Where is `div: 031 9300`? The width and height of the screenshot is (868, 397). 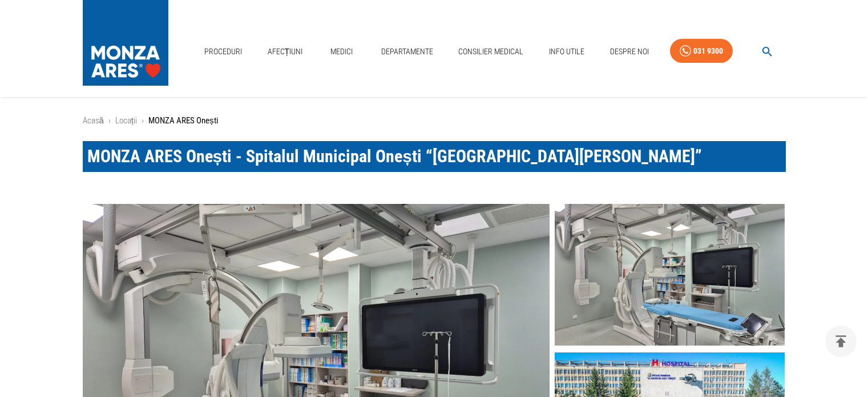 div: 031 9300 is located at coordinates (709, 51).